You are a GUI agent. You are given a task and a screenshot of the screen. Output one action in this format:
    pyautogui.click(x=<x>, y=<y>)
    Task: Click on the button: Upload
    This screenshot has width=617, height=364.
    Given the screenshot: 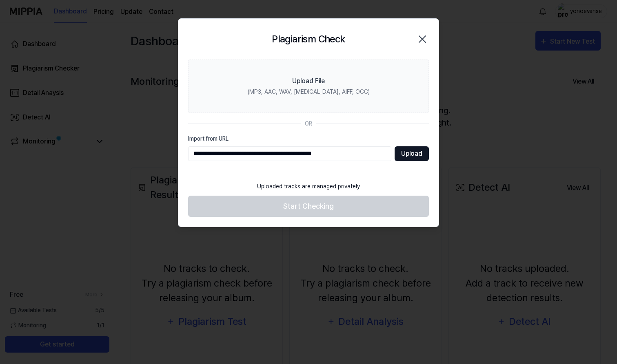 What is the action you would take?
    pyautogui.click(x=412, y=154)
    